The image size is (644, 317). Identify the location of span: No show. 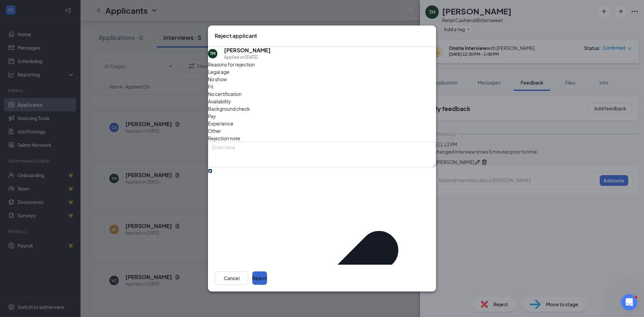
(217, 79).